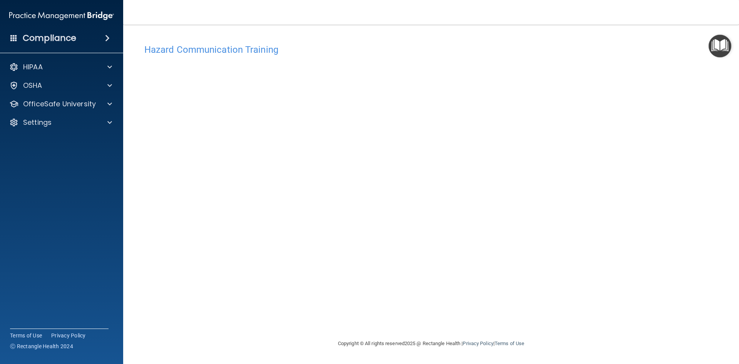  I want to click on div: Copyright © All rights reserved 2025 @ Rectangle Health | |, so click(431, 344).